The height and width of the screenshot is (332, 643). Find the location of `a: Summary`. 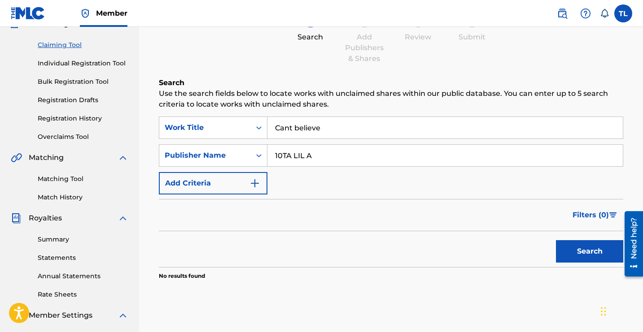

a: Summary is located at coordinates (83, 240).